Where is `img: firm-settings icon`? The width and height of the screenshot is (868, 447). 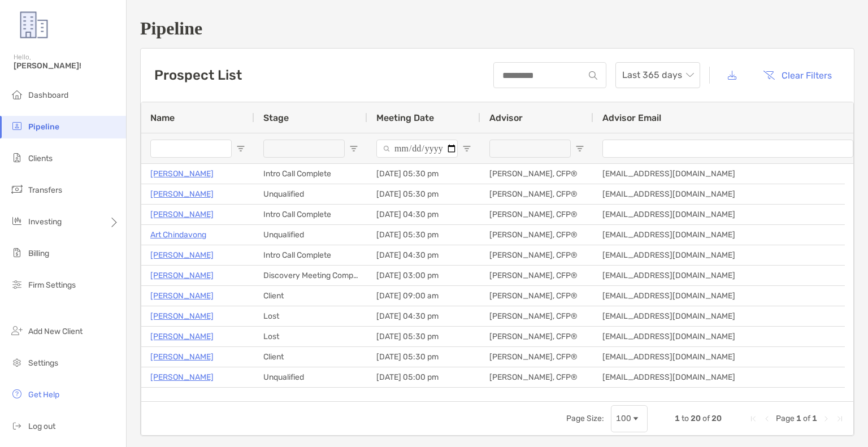
img: firm-settings icon is located at coordinates (17, 284).